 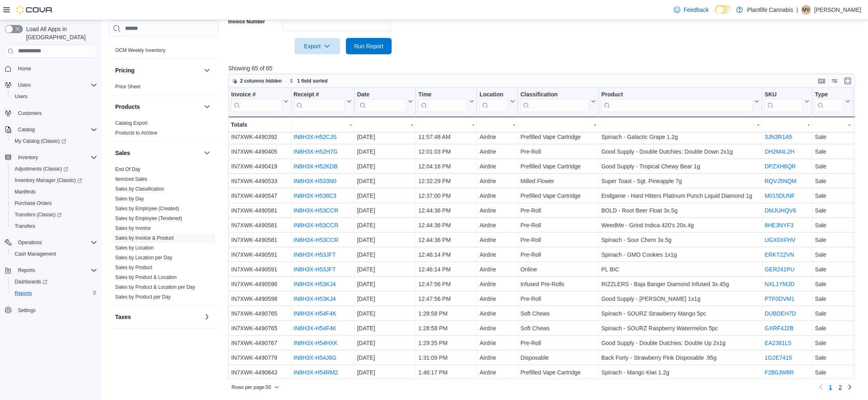 What do you see at coordinates (147, 208) in the screenshot?
I see `a: Sales by Employee (Created)` at bounding box center [147, 208].